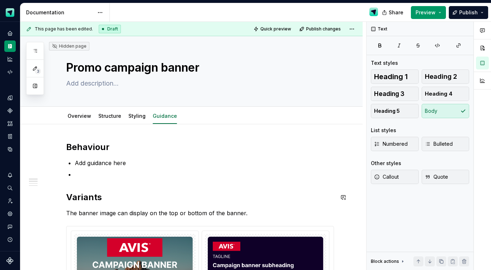 The height and width of the screenshot is (270, 491). What do you see at coordinates (10, 111) in the screenshot?
I see `a: Components` at bounding box center [10, 111].